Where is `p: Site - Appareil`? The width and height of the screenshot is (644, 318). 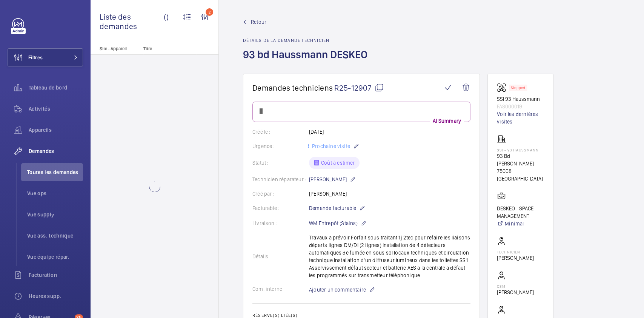
p: Site - Appareil is located at coordinates (115, 49).